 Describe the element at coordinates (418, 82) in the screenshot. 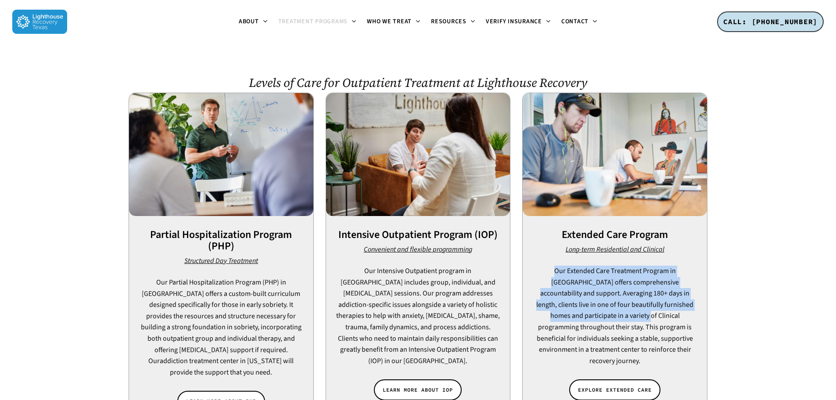

I see `h2: Levels of Care for Outpatient Treatment at Lighthouse Recovery` at that location.